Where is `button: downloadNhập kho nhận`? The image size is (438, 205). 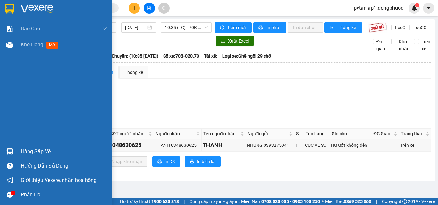
button: downloadNhập kho nhận is located at coordinates (123, 162).